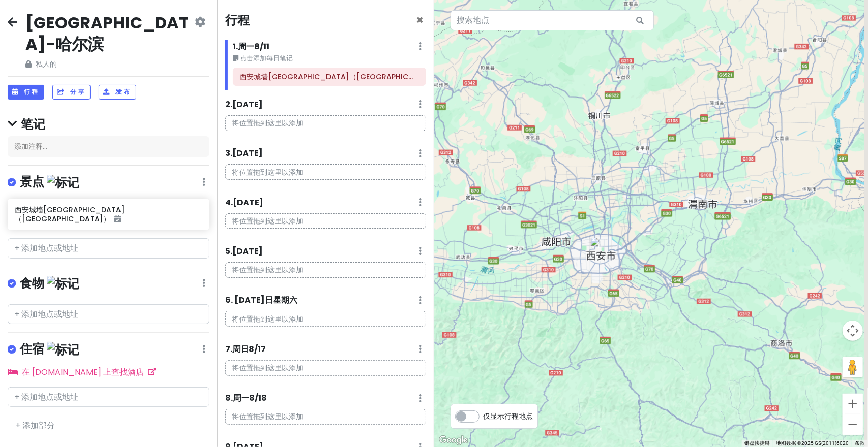 This screenshot has width=868, height=447. Describe the element at coordinates (813, 443) in the screenshot. I see `span: 地图数据 ©2025 GS(2011)6020` at that location.